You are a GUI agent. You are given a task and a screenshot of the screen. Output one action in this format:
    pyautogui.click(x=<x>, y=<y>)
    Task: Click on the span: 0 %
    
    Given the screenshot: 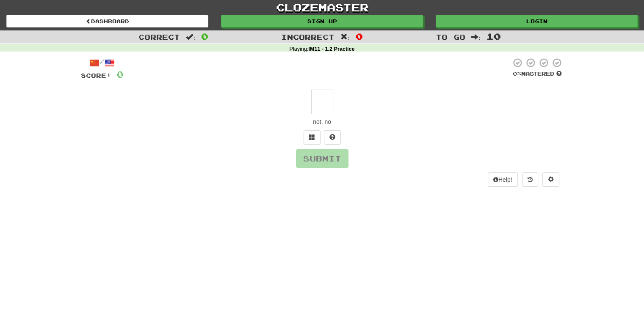 What is the action you would take?
    pyautogui.click(x=517, y=74)
    